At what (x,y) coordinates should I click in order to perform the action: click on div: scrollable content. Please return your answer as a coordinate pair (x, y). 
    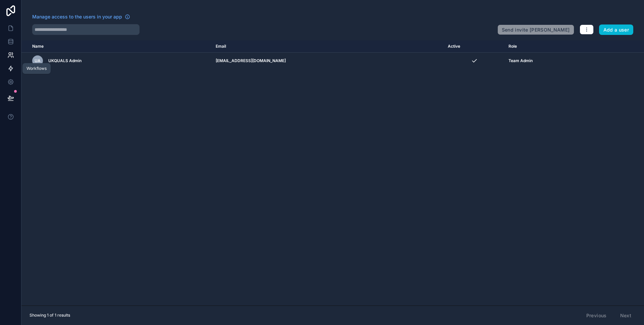
    Looking at the image, I should click on (333, 173).